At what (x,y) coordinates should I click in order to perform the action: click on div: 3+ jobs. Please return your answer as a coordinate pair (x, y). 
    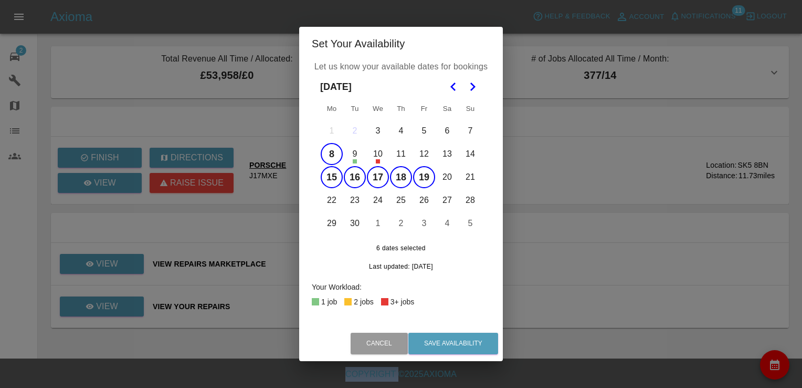
    Looking at the image, I should click on (403, 301).